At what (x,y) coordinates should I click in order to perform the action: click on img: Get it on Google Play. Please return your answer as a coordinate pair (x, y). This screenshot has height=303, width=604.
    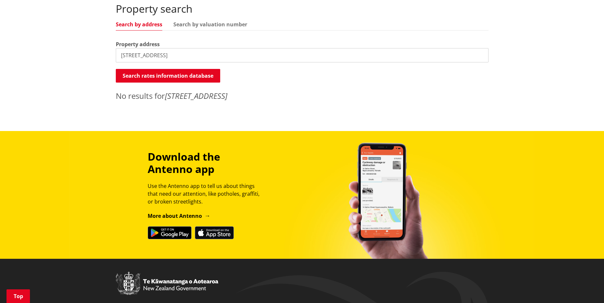
    Looking at the image, I should click on (169, 233).